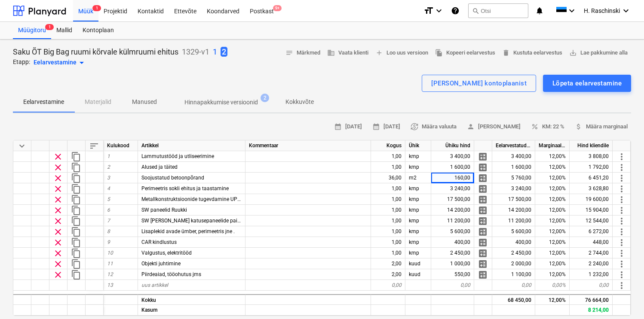  I want to click on div: 2,00, so click(388, 264).